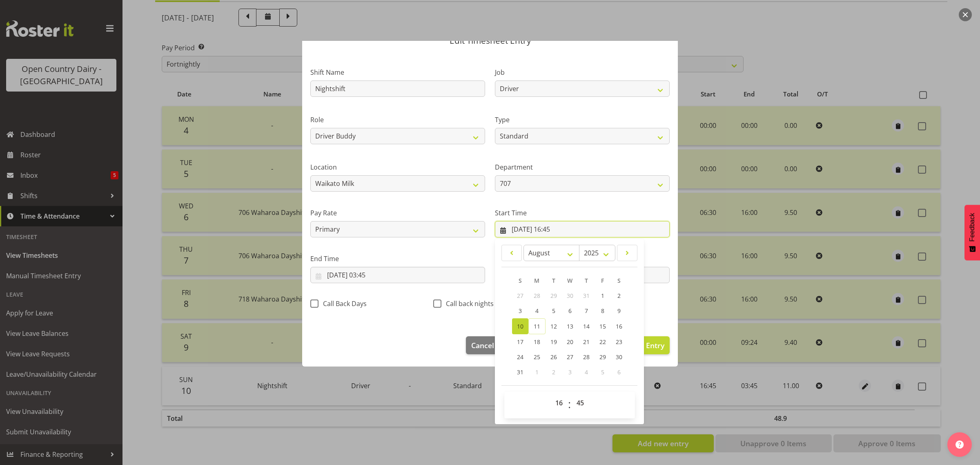 The height and width of the screenshot is (465, 980). What do you see at coordinates (537, 357) in the screenshot?
I see `span: 25` at bounding box center [537, 357].